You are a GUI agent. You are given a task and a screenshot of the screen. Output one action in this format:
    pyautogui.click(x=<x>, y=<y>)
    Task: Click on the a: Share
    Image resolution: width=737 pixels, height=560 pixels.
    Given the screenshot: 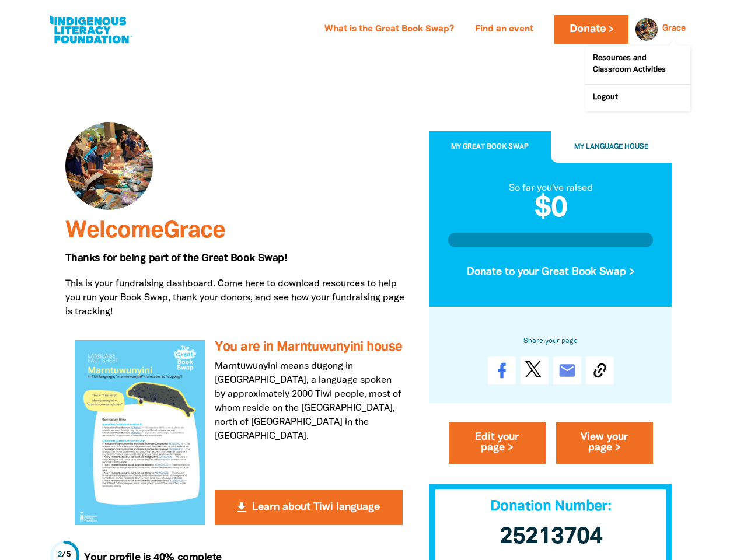 What is the action you would take?
    pyautogui.click(x=502, y=371)
    